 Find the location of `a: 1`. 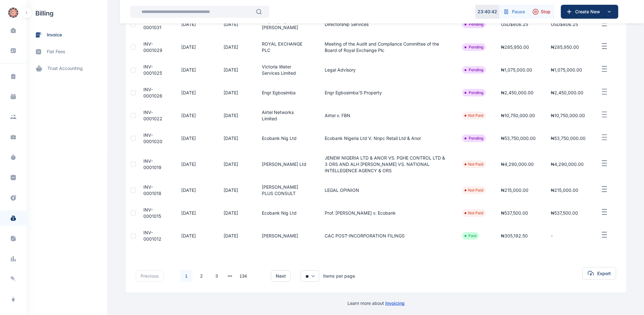

a: 1 is located at coordinates (187, 276).